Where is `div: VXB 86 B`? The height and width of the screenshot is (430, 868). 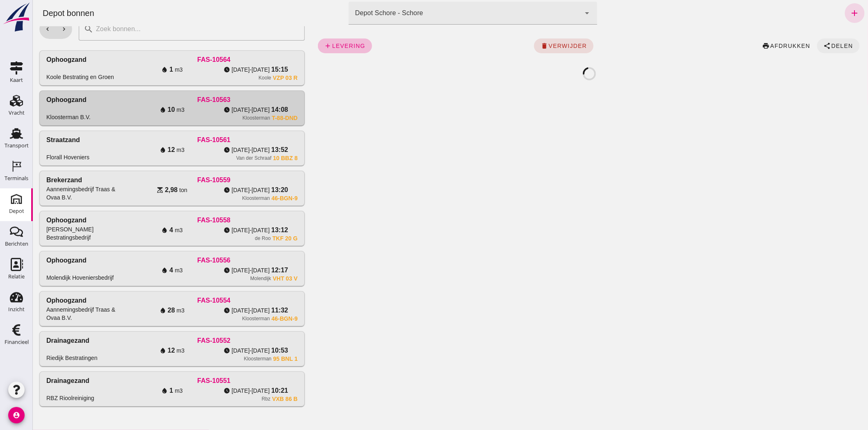
div: VXB 86 B is located at coordinates (252, 400).